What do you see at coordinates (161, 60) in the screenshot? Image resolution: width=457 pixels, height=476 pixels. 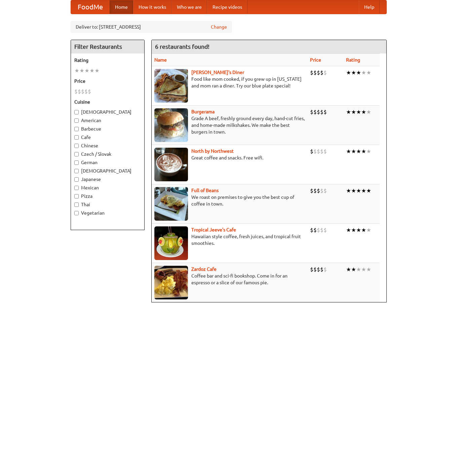 I see `a: Name` at bounding box center [161, 60].